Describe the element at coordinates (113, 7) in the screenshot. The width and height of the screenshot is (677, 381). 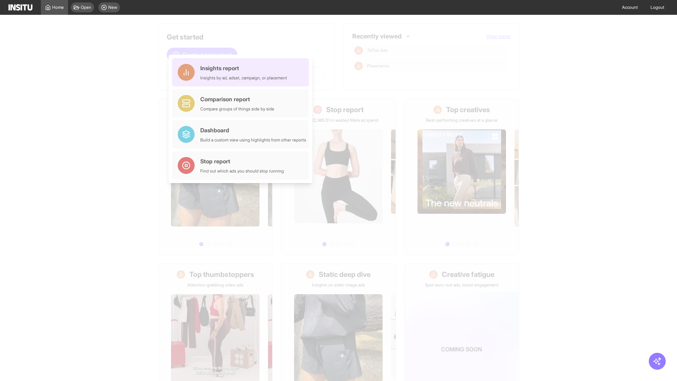
I see `span: New` at that location.